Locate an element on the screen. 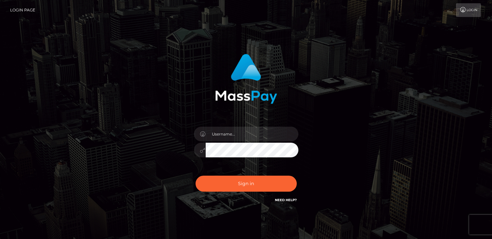 Image resolution: width=492 pixels, height=239 pixels. a: Login Page is located at coordinates (23, 10).